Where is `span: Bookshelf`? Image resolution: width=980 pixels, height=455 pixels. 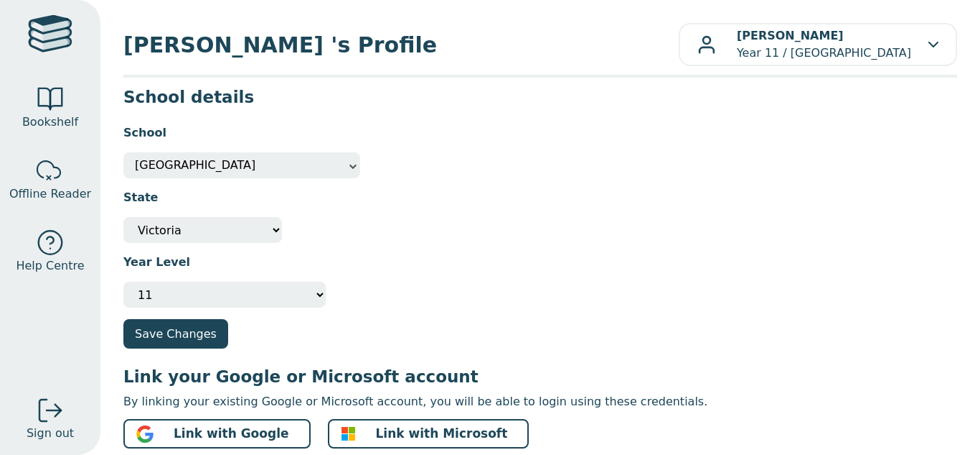
span: Bookshelf is located at coordinates (50, 122).